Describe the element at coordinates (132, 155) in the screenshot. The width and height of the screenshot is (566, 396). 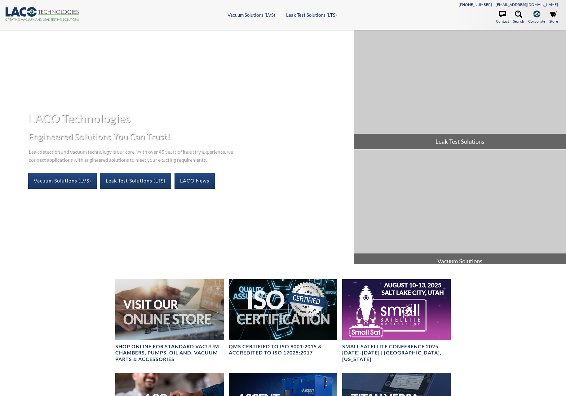
I see `p: Leak detection and vacuum technology is our core. With over 45 years of industry experience, we c...` at that location.